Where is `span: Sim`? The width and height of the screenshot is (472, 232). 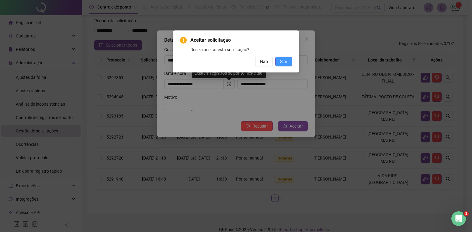
span: Sim is located at coordinates (283, 61).